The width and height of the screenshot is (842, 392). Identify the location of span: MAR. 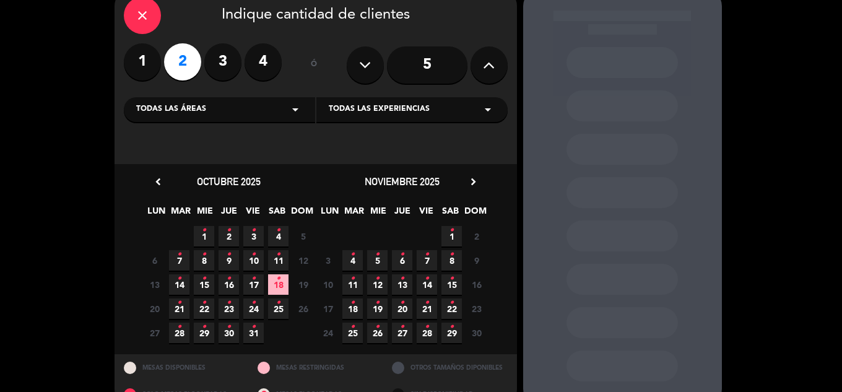
(354, 214).